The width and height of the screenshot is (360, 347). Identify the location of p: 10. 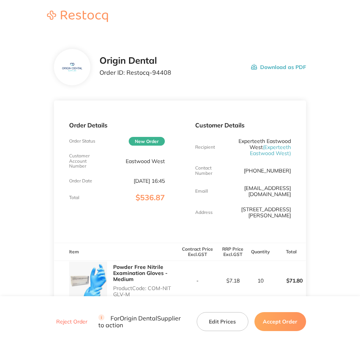
(260, 281).